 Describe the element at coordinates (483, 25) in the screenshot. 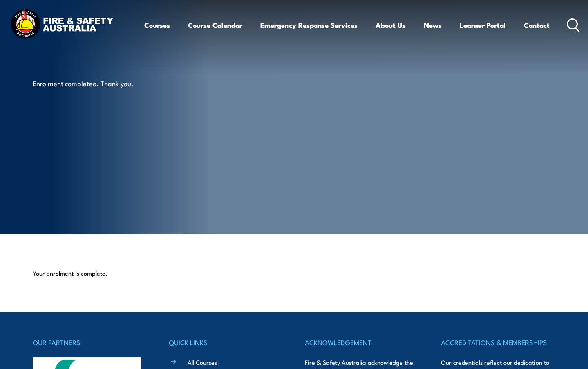

I see `a: Learner Portal` at that location.